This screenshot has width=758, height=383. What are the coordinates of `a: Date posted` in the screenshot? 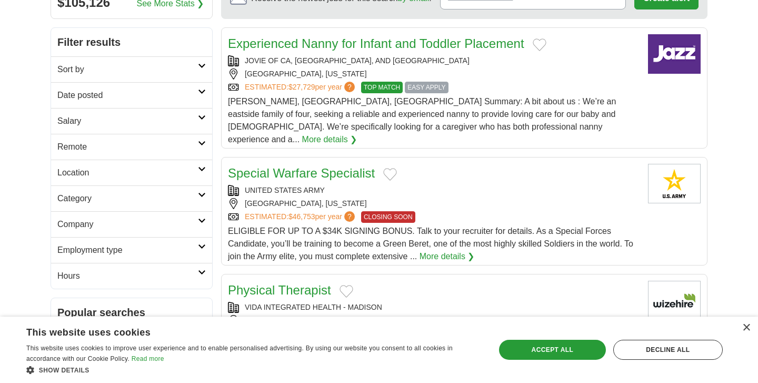 It's located at (132, 95).